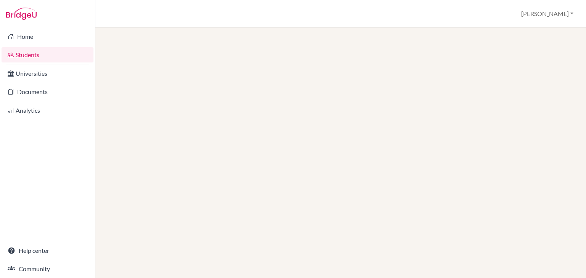 The image size is (586, 278). I want to click on a: Analytics, so click(47, 111).